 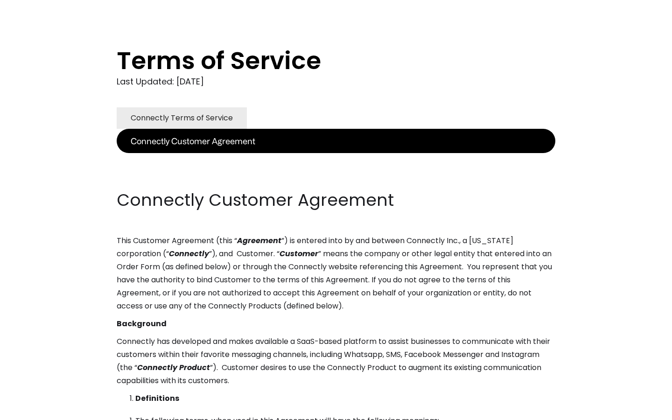 What do you see at coordinates (174, 367) in the screenshot?
I see `em: Connectly Product` at bounding box center [174, 367].